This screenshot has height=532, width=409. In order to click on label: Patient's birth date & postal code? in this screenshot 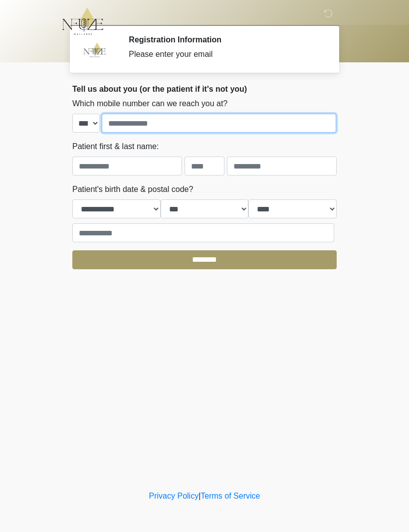, I will do `click(133, 190)`.